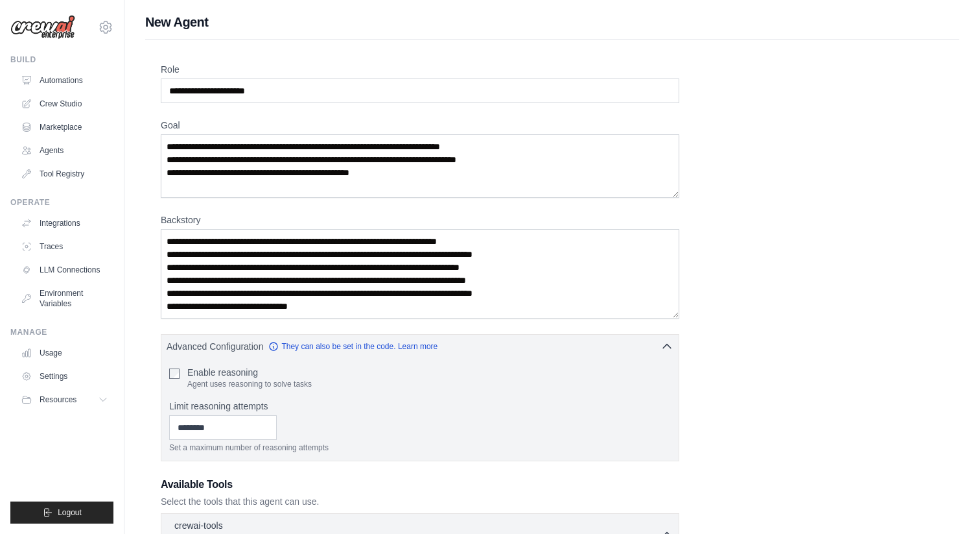 The width and height of the screenshot is (980, 534). I want to click on span: Advanced Configuration, so click(215, 346).